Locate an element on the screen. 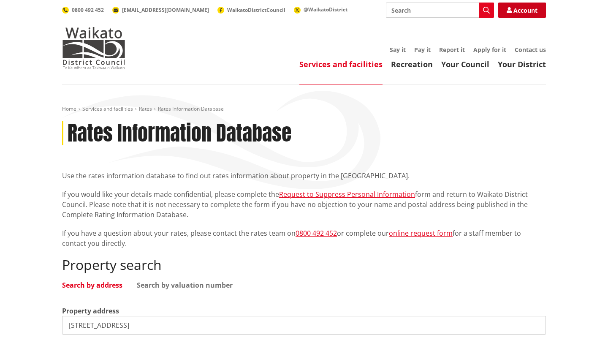  a: online request form is located at coordinates (421, 233).